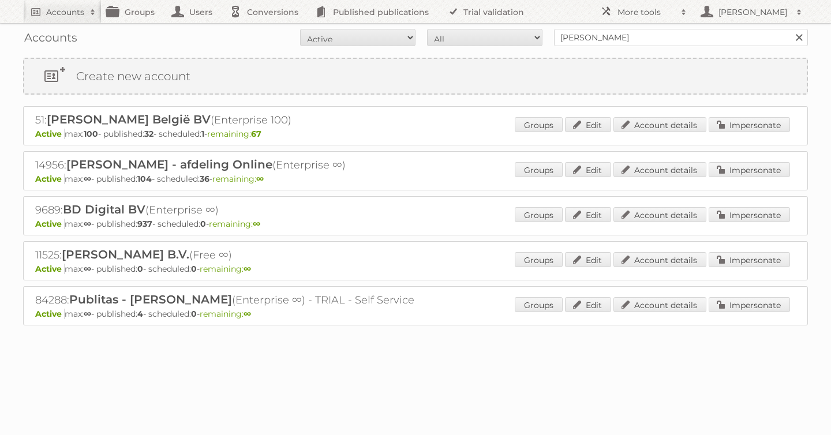  What do you see at coordinates (104, 209) in the screenshot?
I see `span: BD Digital BV` at bounding box center [104, 209].